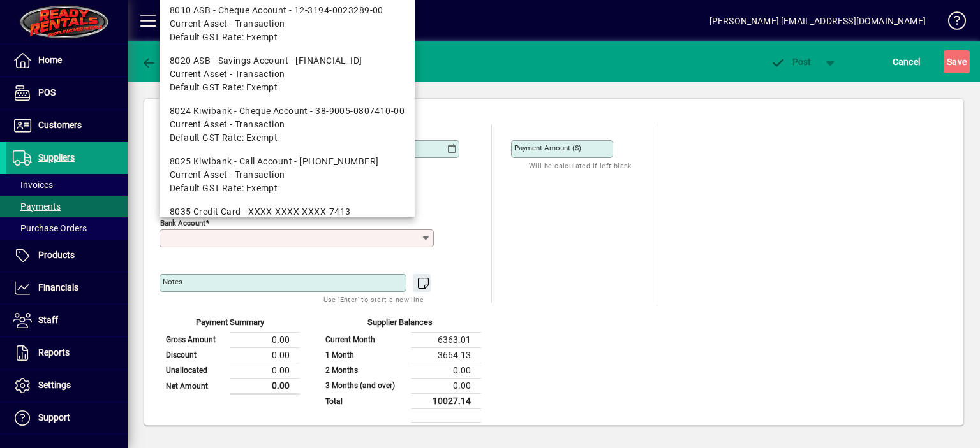 Image resolution: width=980 pixels, height=448 pixels. Describe the element at coordinates (67, 93) in the screenshot. I see `a: POS` at that location.